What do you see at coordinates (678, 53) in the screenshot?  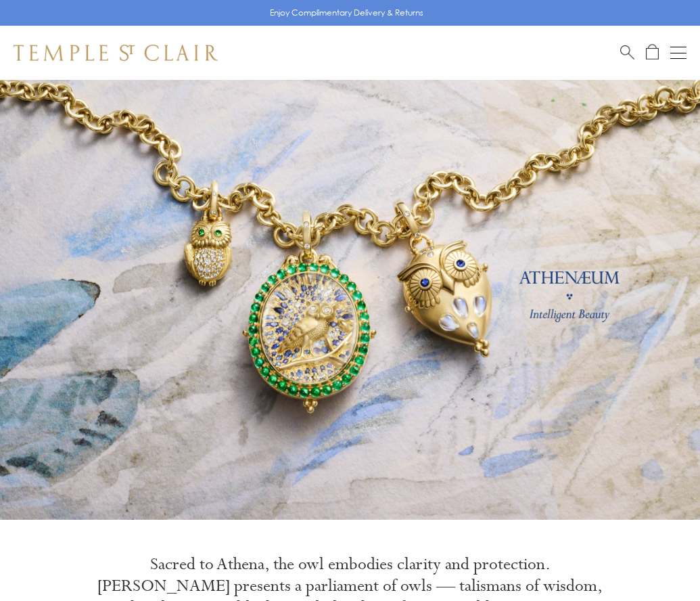 I see `button: Open navigation` at bounding box center [678, 53].